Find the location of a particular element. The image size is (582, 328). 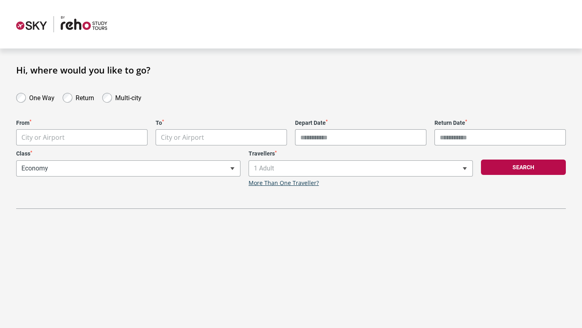

span: 1 Adult is located at coordinates (360, 168).